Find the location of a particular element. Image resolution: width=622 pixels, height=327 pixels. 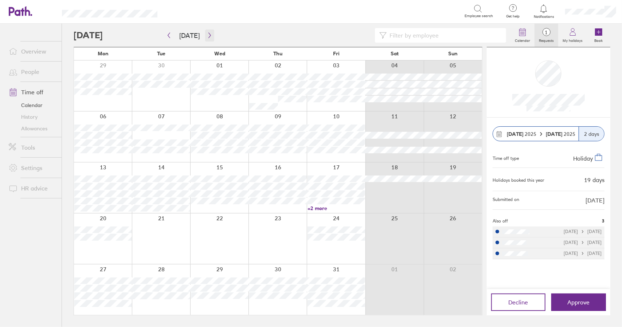

label: My holidays is located at coordinates (572, 40).